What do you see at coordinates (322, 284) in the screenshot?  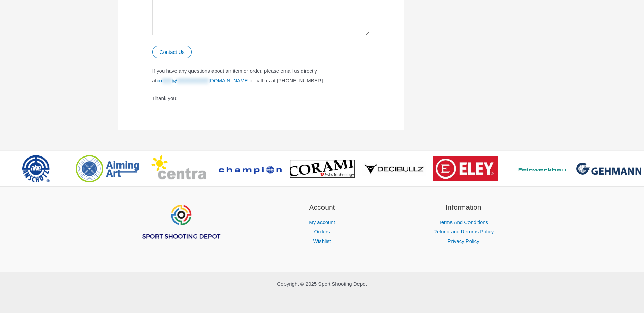 I see `p: Copyright © 2025 Sport Shooting Depot` at bounding box center [322, 284].